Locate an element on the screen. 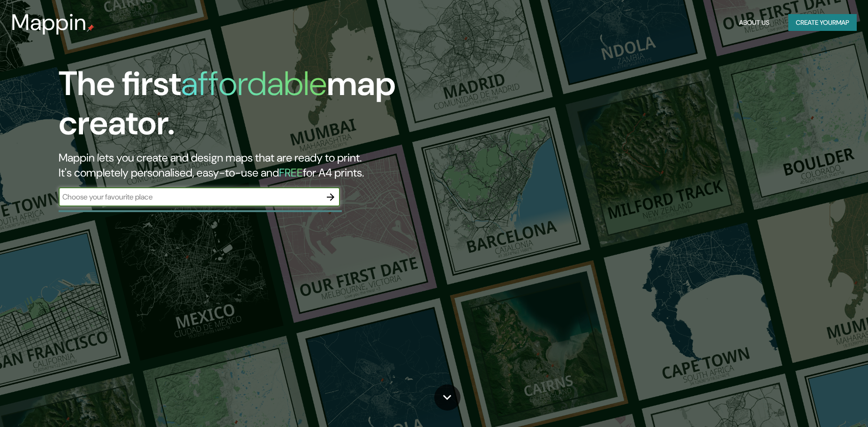  h1: The first map creator. is located at coordinates (276, 107).